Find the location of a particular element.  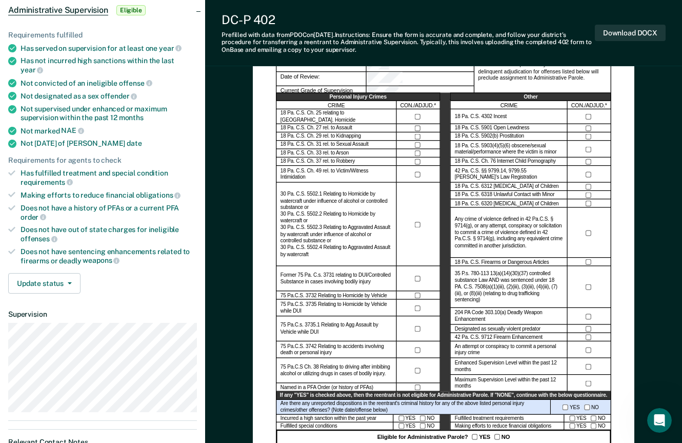

div: If any "YES" is checked above, then the reentrant is not eligible for Administrative Parole. If "... is located at coordinates (444, 396).